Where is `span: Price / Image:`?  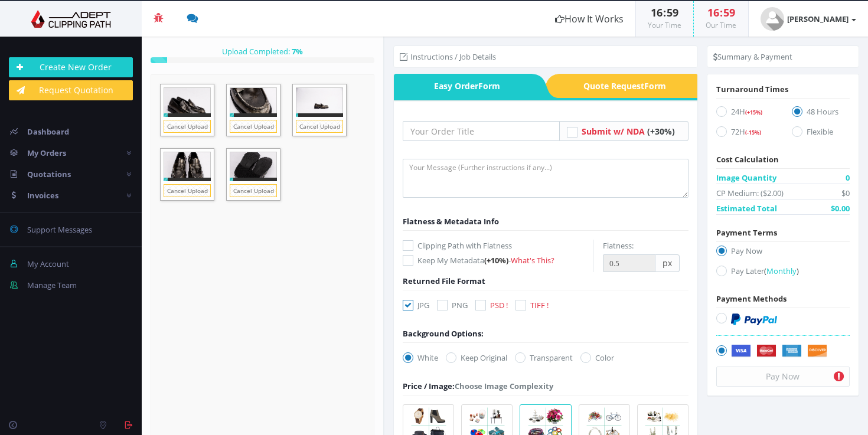 span: Price / Image: is located at coordinates (429, 386).